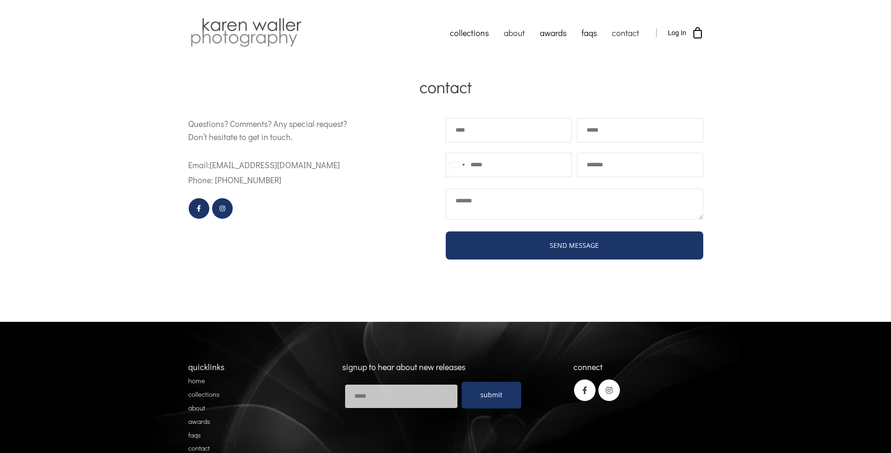  What do you see at coordinates (677, 33) in the screenshot?
I see `span: Log In` at bounding box center [677, 33].